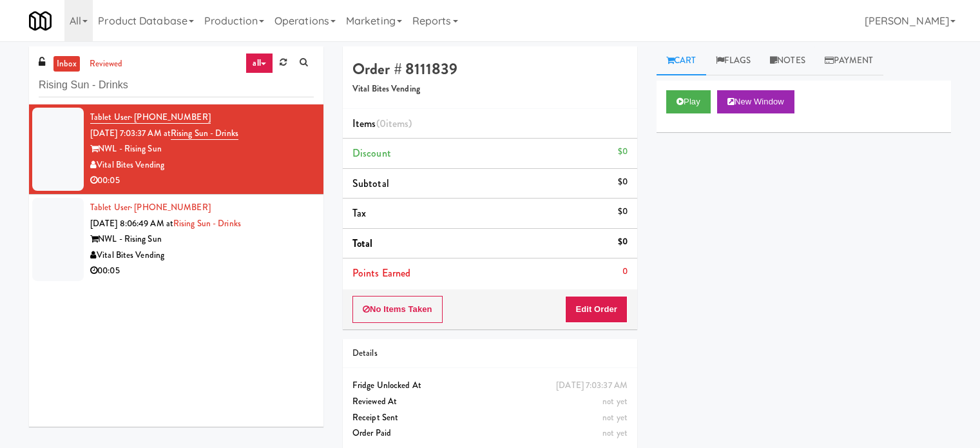 This screenshot has width=980, height=448. Describe the element at coordinates (382, 123) in the screenshot. I see `span: Items` at that location.